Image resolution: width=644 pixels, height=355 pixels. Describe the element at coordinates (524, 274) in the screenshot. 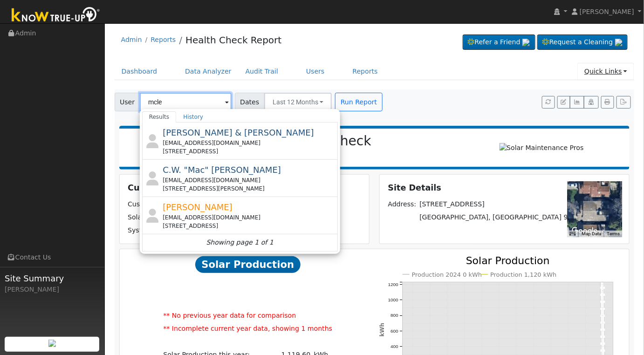

I see `text: Production 1,120 kWh` at that location.